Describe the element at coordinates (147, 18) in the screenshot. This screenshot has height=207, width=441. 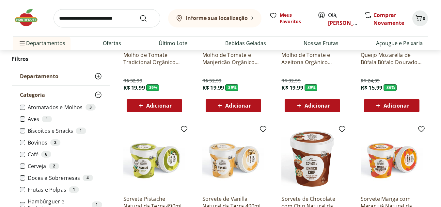
I see `button: Submit Search` at that location.